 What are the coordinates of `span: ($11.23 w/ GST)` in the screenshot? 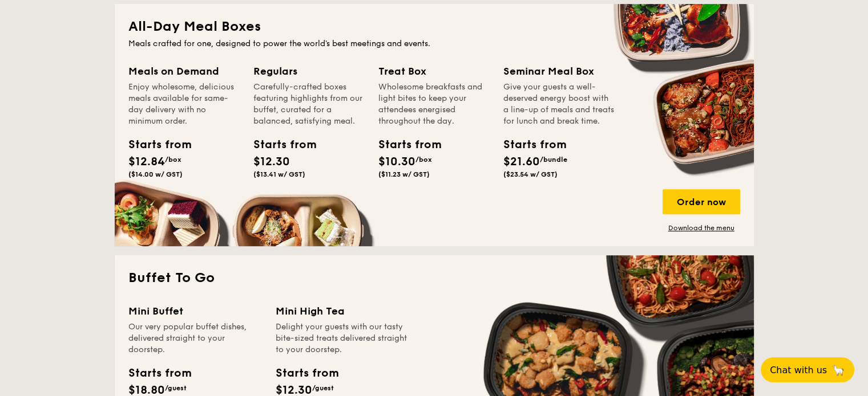 It's located at (404, 174).